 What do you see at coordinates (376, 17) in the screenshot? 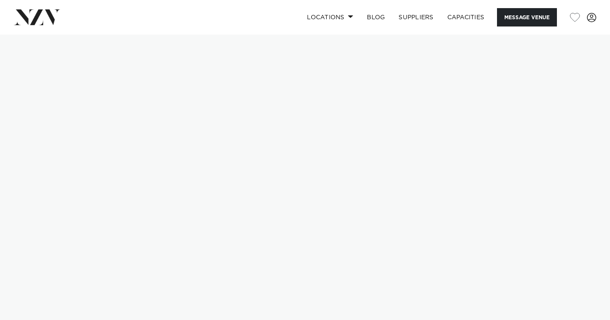
I see `a: BLOG` at bounding box center [376, 17].